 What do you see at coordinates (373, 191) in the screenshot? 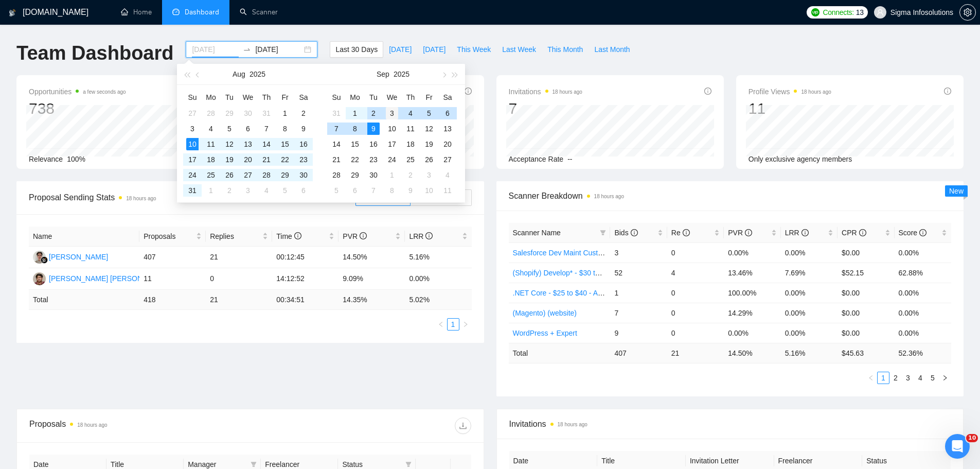
I see `td: 2025-10-07` at bounding box center [373, 191].